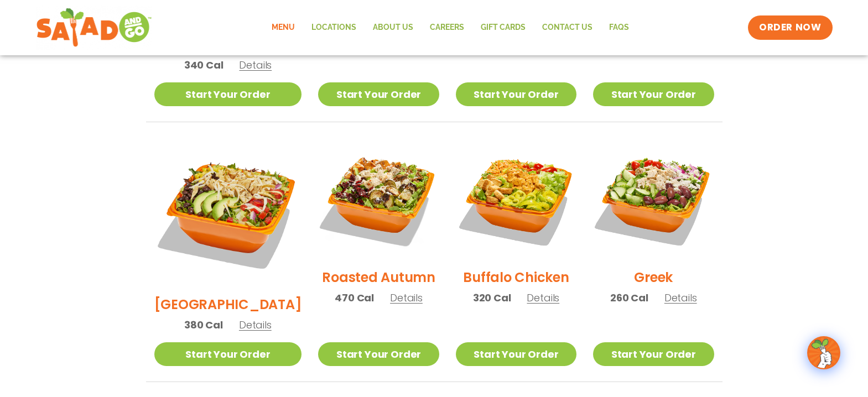  Describe the element at coordinates (515, 277) in the screenshot. I see `h2: Buffalo Chicken` at that location.